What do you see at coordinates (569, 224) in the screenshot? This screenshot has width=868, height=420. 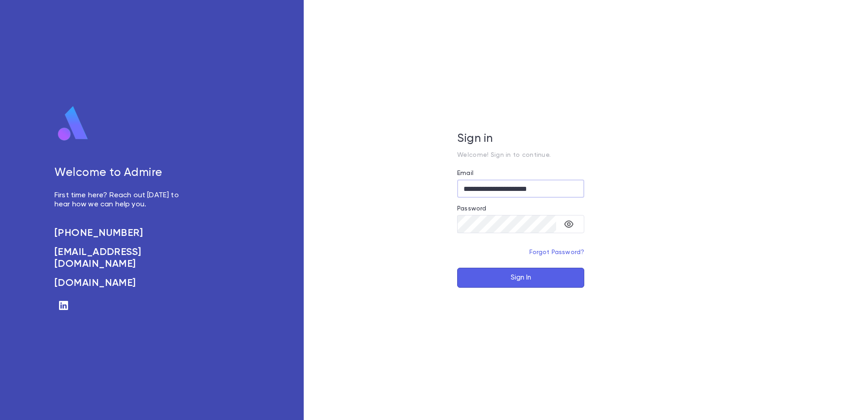 I see `button: toggle password visibility` at bounding box center [569, 224].